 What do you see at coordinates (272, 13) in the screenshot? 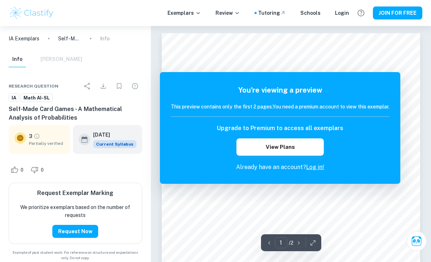
I see `a: Tutoring` at bounding box center [272, 13].